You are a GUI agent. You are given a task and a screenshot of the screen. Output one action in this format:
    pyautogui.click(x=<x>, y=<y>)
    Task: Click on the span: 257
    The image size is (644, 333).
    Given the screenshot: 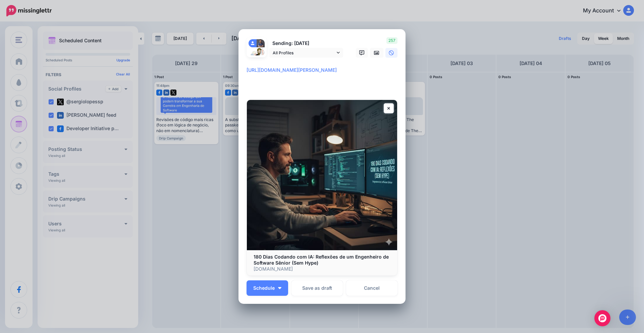 What is the action you would take?
    pyautogui.click(x=392, y=40)
    